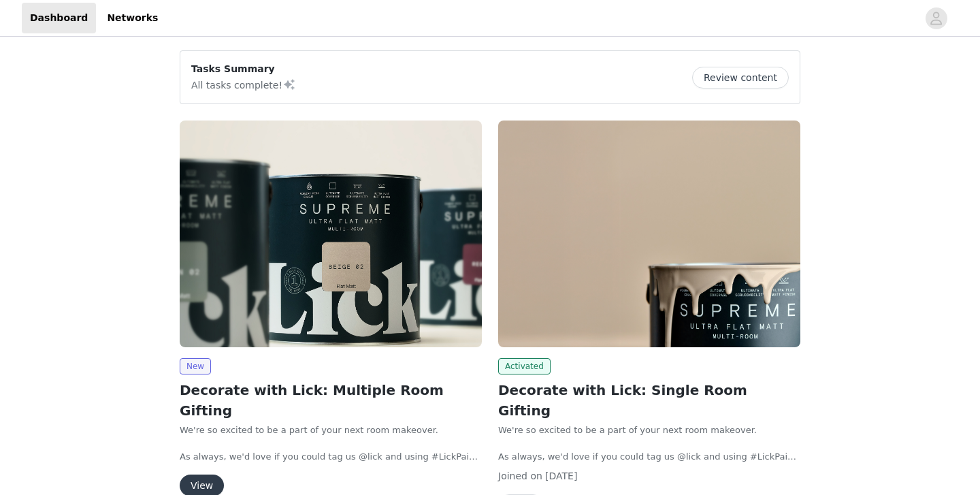  I want to click on button: Review content, so click(741, 77).